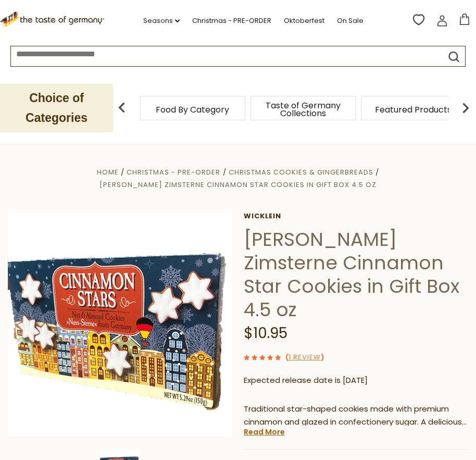 This screenshot has width=476, height=460. Describe the element at coordinates (356, 216) in the screenshot. I see `a: Wicklein` at that location.